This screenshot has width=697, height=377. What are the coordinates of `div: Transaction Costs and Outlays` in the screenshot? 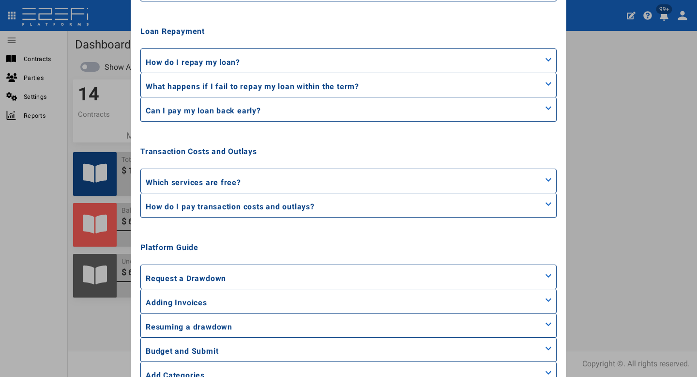 It's located at (349, 151).